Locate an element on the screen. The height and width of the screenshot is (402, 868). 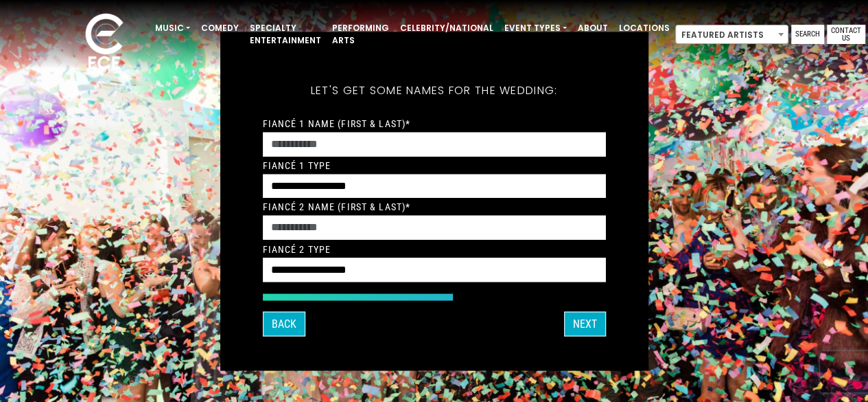
a: Contact Us is located at coordinates (846, 34).